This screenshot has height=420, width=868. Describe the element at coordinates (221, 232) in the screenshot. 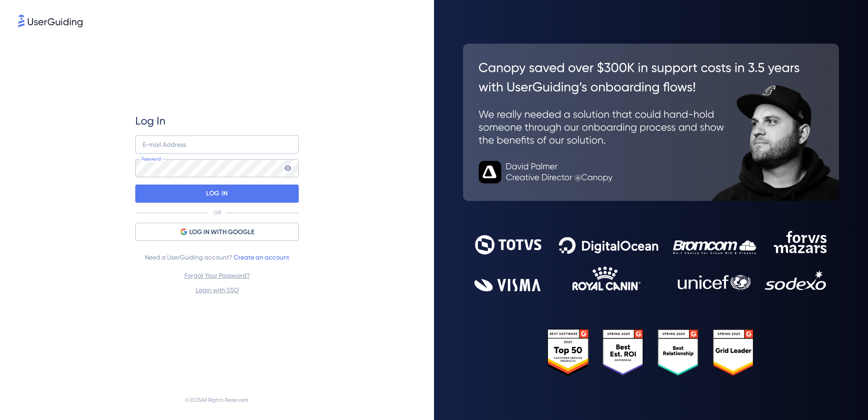

I see `span: LOG IN WITH GOOGLE` at that location.